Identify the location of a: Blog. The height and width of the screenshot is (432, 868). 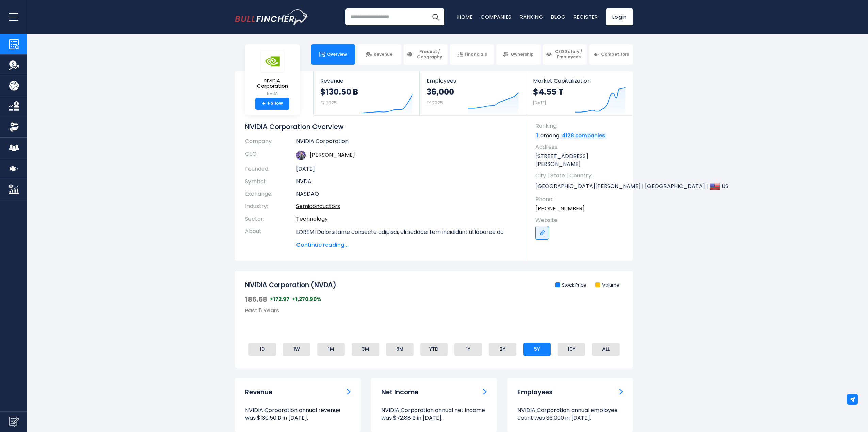
(558, 17).